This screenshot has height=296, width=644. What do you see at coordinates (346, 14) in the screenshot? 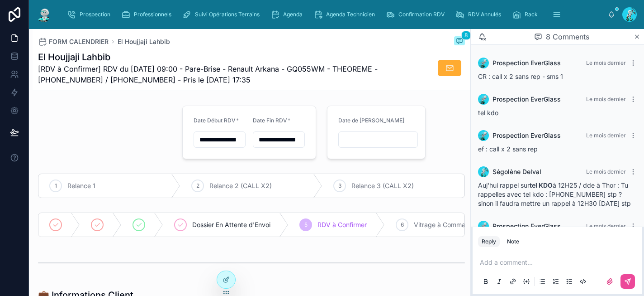
I see `a: Agenda Technicien` at bounding box center [346, 14].